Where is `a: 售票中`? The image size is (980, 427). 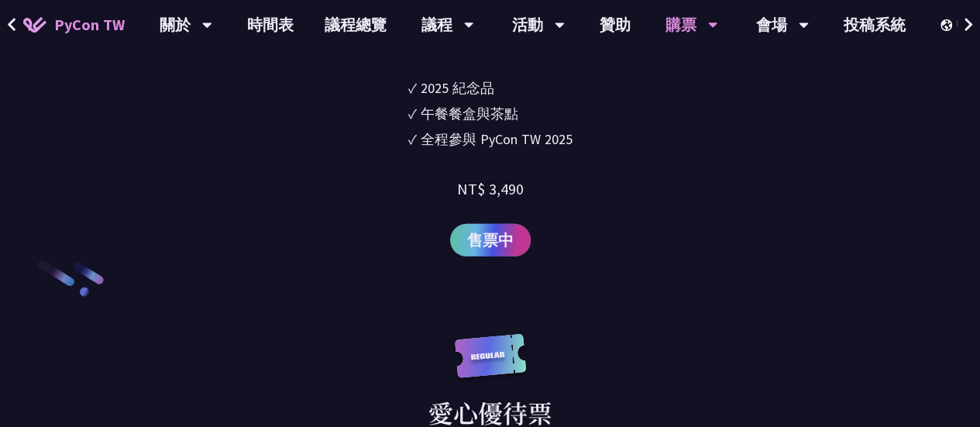
a: 售票中 is located at coordinates (490, 241).